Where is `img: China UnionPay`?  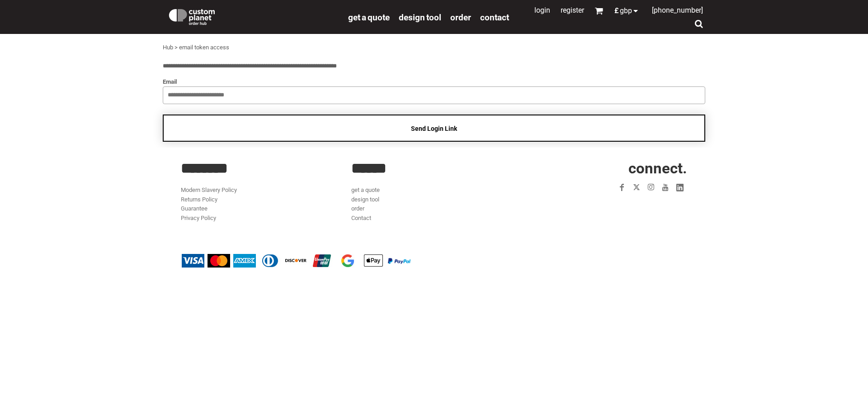 img: China UnionPay is located at coordinates (322, 261).